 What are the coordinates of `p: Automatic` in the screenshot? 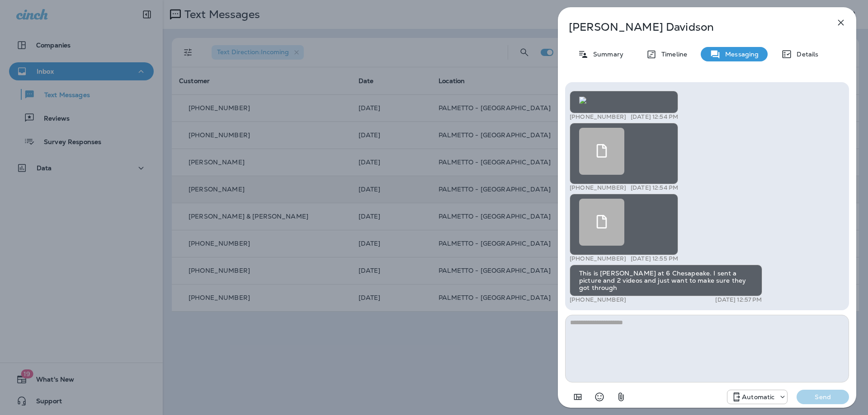 It's located at (758, 397).